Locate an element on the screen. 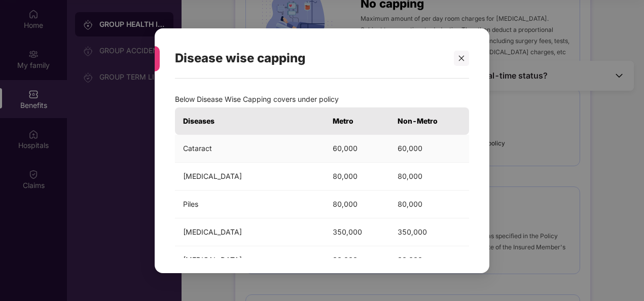 The width and height of the screenshot is (644, 301). td: Cataract is located at coordinates (249, 148).